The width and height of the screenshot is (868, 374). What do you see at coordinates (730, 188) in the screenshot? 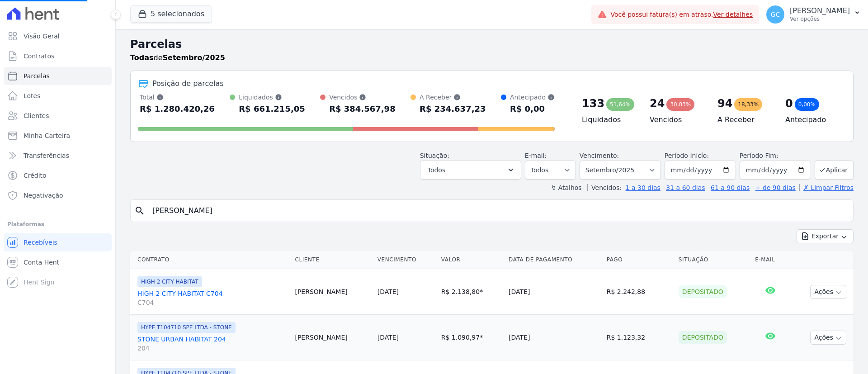
I see `a: 61 a 90 dias` at bounding box center [730, 188].